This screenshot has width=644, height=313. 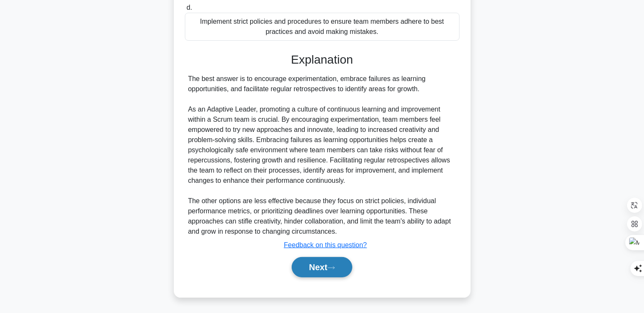 What do you see at coordinates (322, 267) in the screenshot?
I see `button: Next` at bounding box center [322, 267].